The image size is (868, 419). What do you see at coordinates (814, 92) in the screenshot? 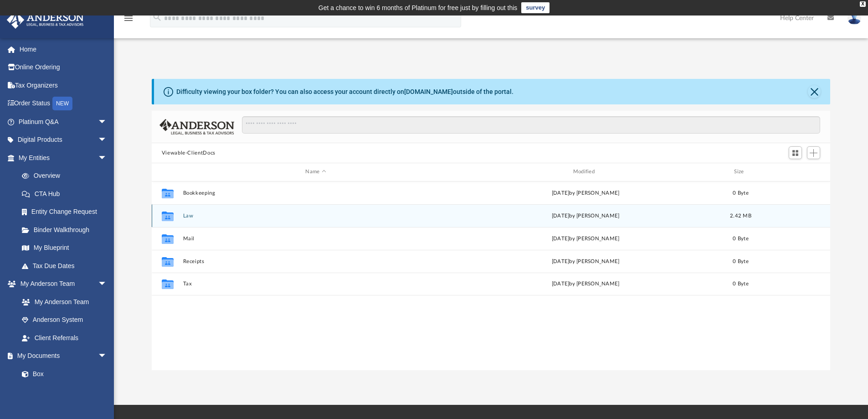
I see `button: Close` at bounding box center [814, 92].